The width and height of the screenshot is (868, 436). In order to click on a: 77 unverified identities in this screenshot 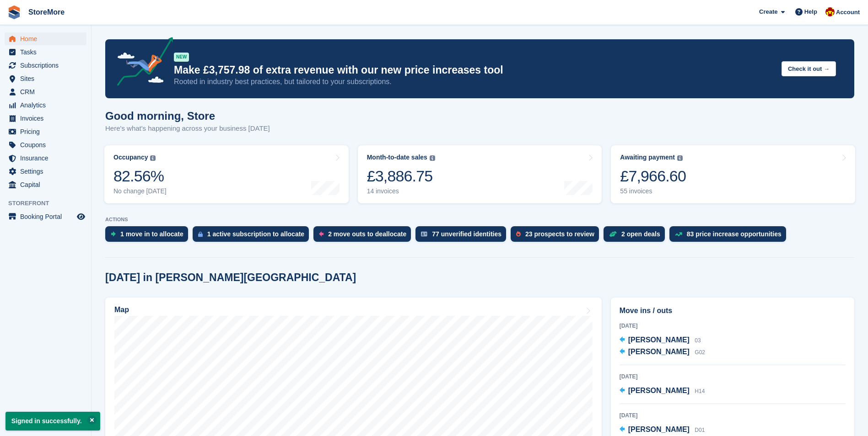, I will do `click(463, 236)`.